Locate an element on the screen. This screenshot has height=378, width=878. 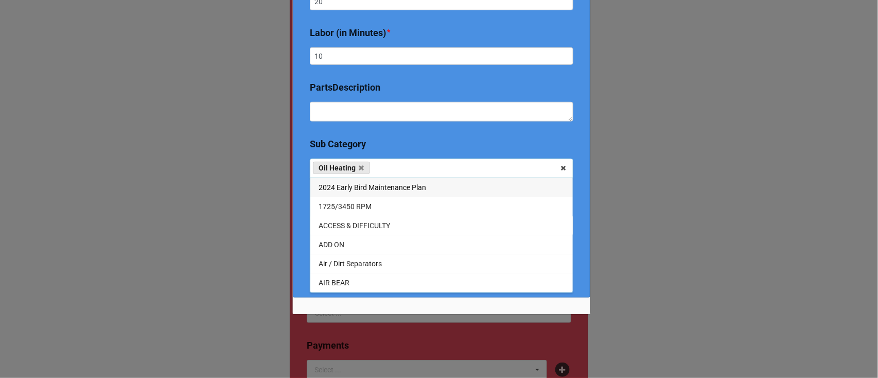
a: Oil Heating is located at coordinates (341, 168).